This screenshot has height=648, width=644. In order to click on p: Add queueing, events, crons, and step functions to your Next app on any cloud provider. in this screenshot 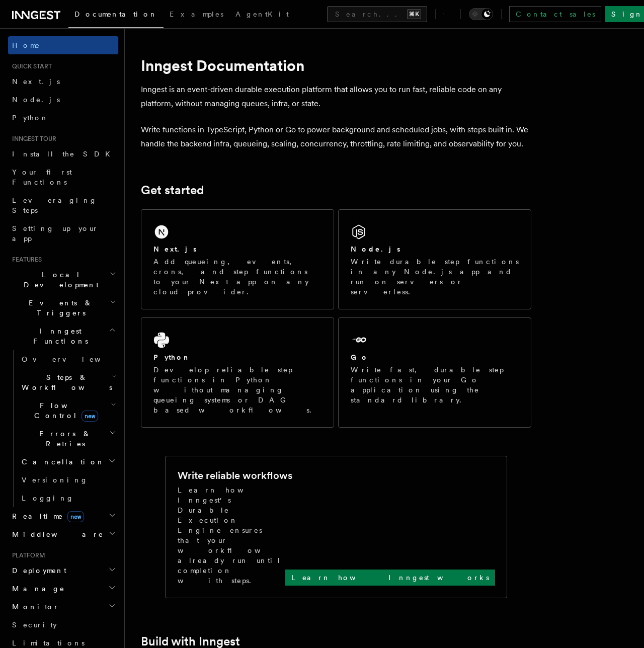, I will do `click(238, 277)`.